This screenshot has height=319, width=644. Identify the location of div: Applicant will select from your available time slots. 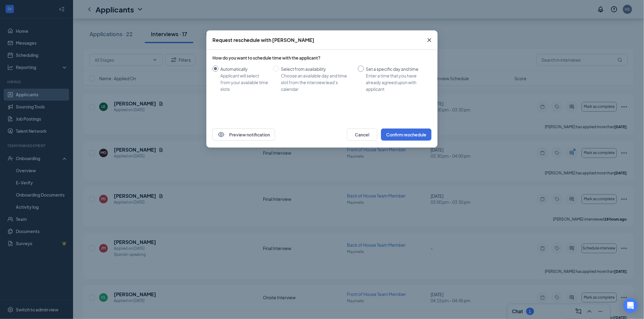
(244, 82).